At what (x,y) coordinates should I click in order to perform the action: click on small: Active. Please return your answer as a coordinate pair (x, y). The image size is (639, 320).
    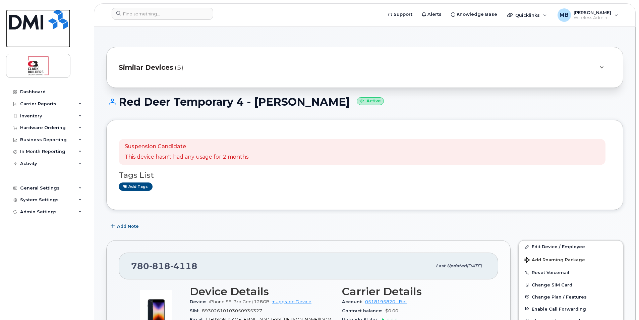
    Looking at the image, I should click on (370, 101).